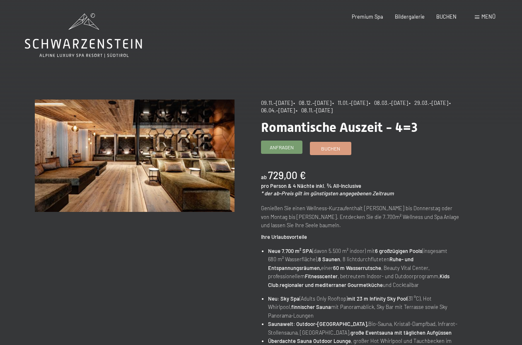 This screenshot has width=522, height=345. Describe the element at coordinates (401, 332) in the screenshot. I see `strong: große Eventsauna mit täglichen Aufgüssen` at that location.